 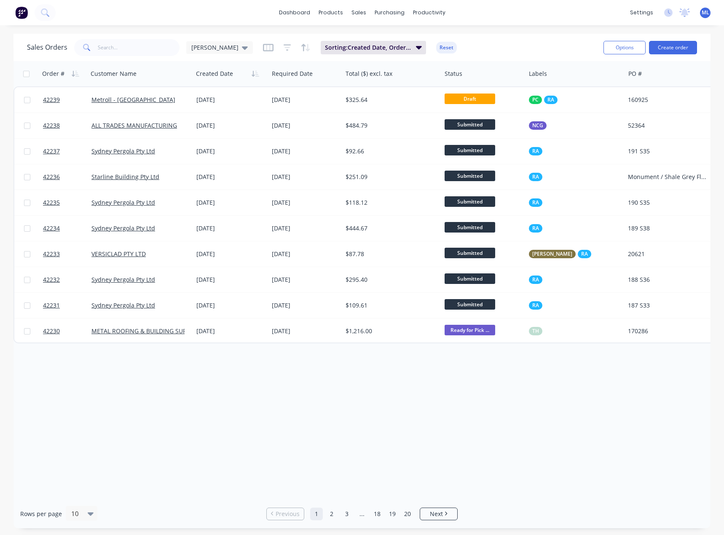 What do you see at coordinates (295, 13) in the screenshot?
I see `a: dashboard` at bounding box center [295, 13].